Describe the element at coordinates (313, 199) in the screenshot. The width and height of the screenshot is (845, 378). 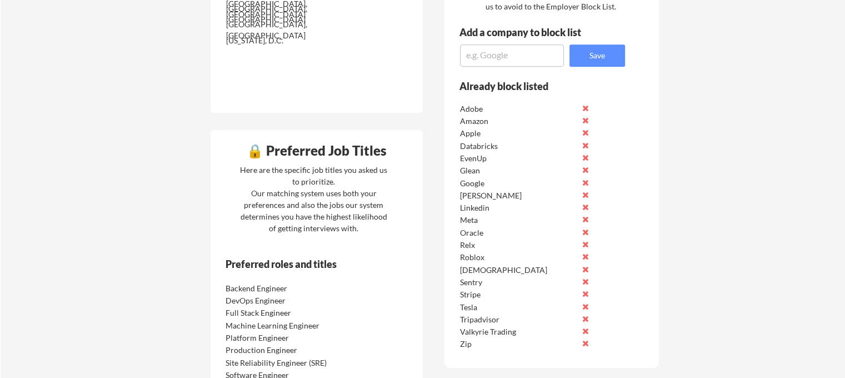
I see `div: Here are the specific job titles you asked us to prioritize. Our matching system uses both your p...` at that location.